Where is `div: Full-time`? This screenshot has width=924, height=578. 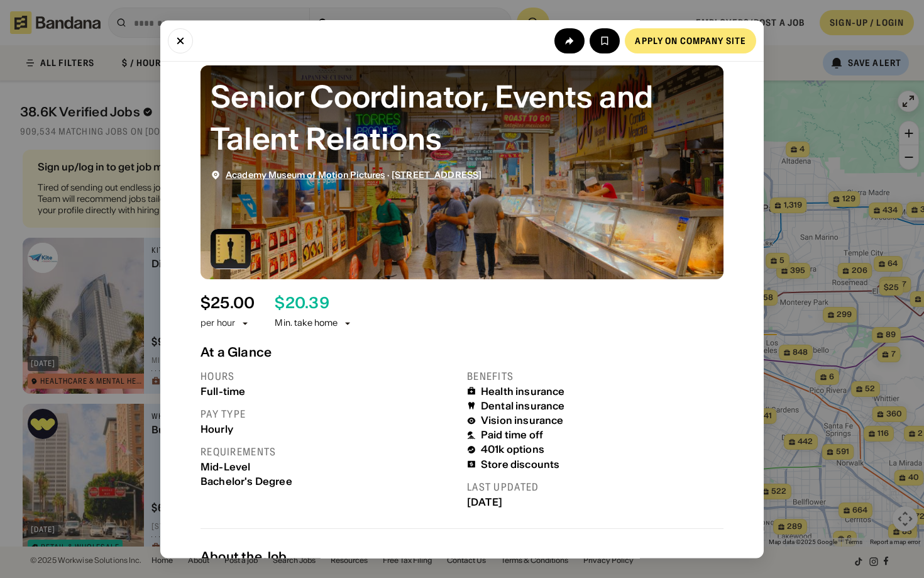 div: Full-time is located at coordinates (329, 390).